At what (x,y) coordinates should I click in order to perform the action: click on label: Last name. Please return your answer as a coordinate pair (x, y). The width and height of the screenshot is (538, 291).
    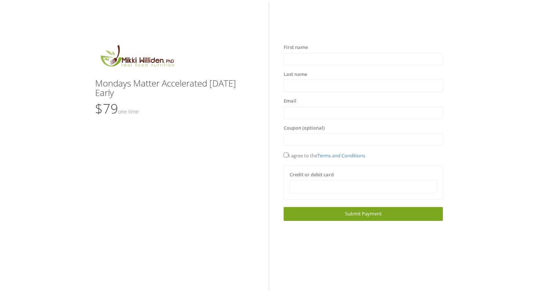
    Looking at the image, I should click on (295, 75).